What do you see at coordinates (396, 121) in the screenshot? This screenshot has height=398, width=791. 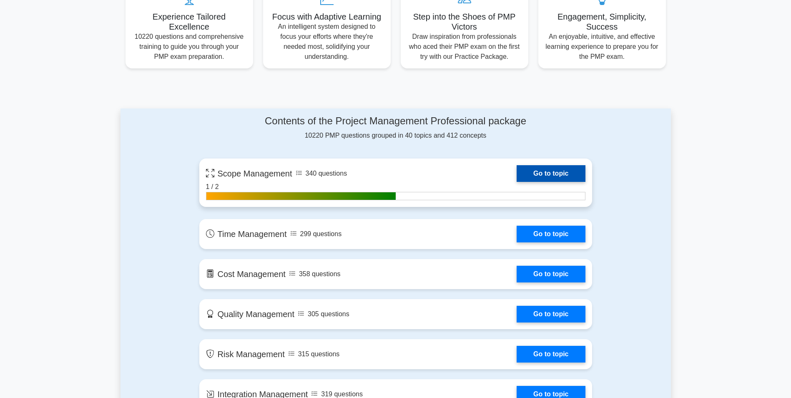 I see `h4: Contents of the Project Management Professional package` at bounding box center [396, 121].